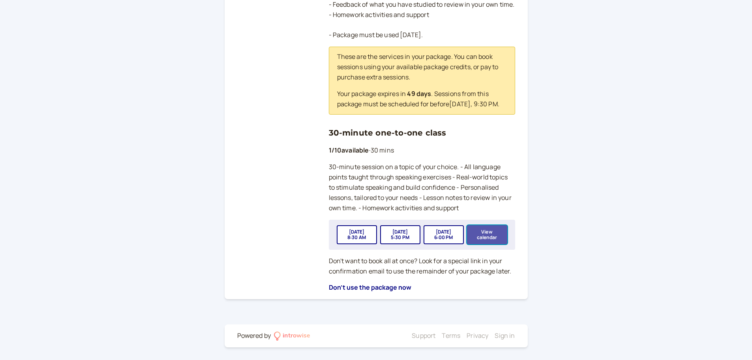 Image resolution: width=752 pixels, height=360 pixels. Describe the element at coordinates (422, 67) in the screenshot. I see `p: These are the services in your package. You can book sessions using your available package credit...` at that location.